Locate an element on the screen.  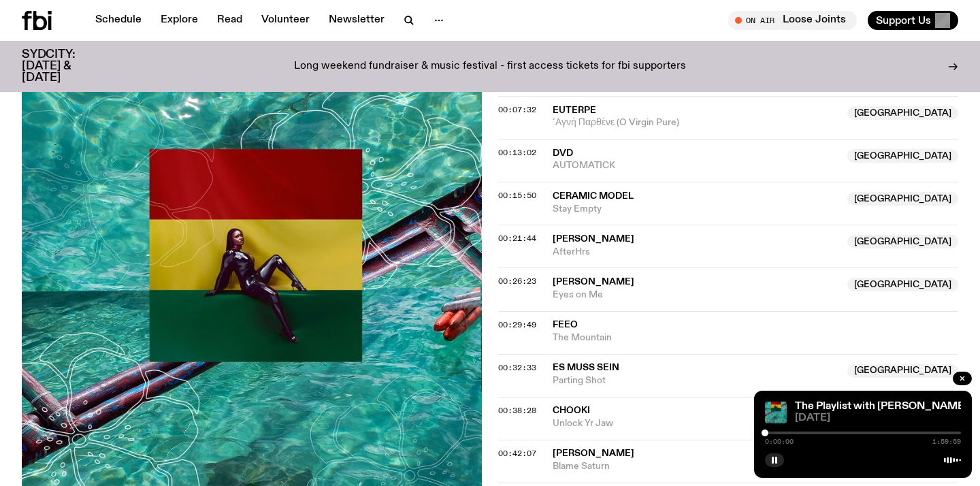
button: 00:42:07 is located at coordinates (517, 453).